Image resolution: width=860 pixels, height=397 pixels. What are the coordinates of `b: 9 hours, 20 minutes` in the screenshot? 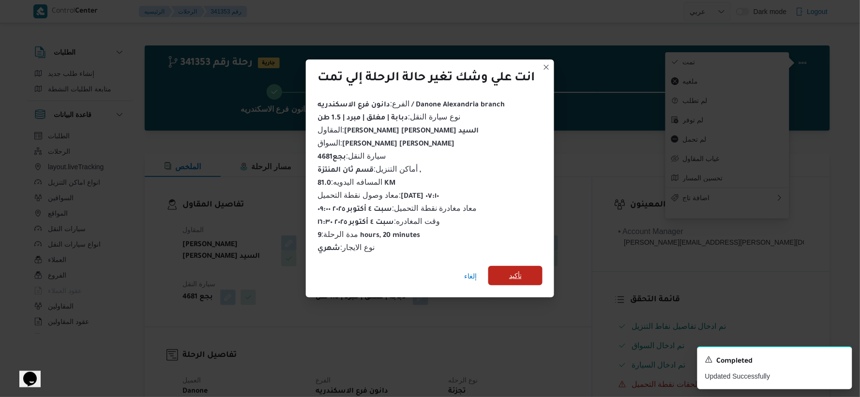 It's located at (369, 236).